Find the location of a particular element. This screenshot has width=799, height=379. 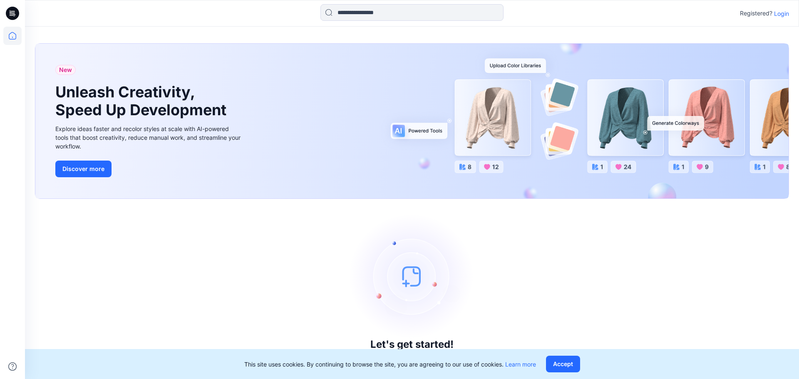

p: This site uses cookies. By continuing to browse the site, you are agreeing to our use of cookies. is located at coordinates (390, 364).